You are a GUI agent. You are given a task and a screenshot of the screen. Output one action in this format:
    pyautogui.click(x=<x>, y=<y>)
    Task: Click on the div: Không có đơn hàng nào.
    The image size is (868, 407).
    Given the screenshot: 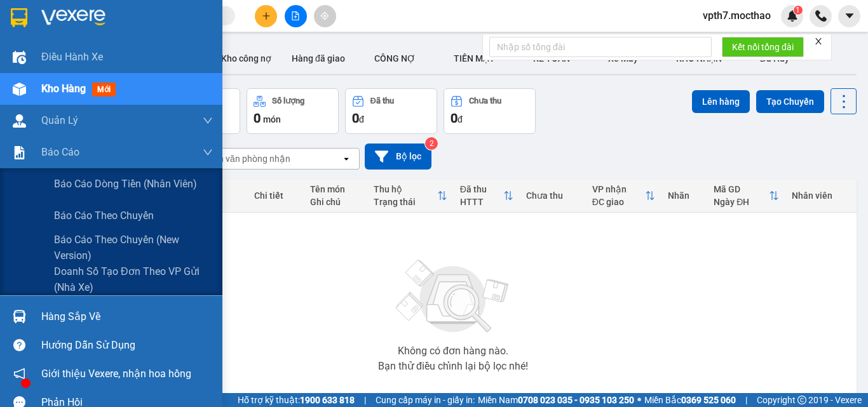 What is the action you would take?
    pyautogui.click(x=453, y=351)
    